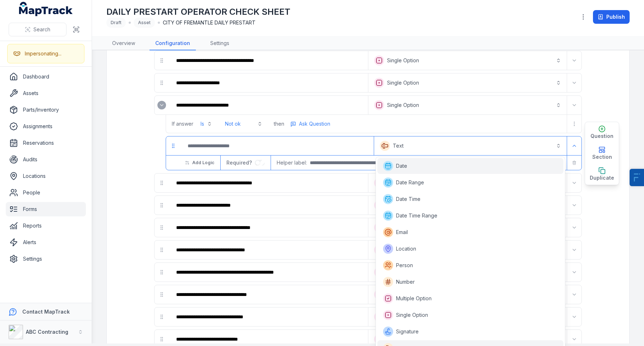  Describe the element at coordinates (412, 315) in the screenshot. I see `span: Single Option` at that location.